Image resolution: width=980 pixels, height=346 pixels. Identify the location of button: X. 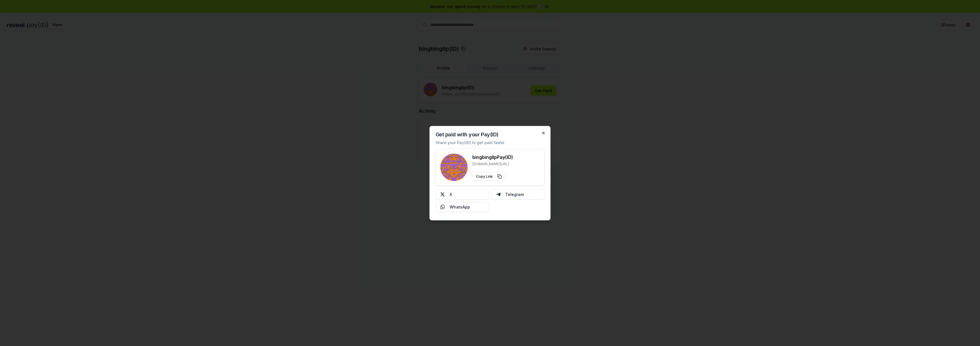
(462, 194).